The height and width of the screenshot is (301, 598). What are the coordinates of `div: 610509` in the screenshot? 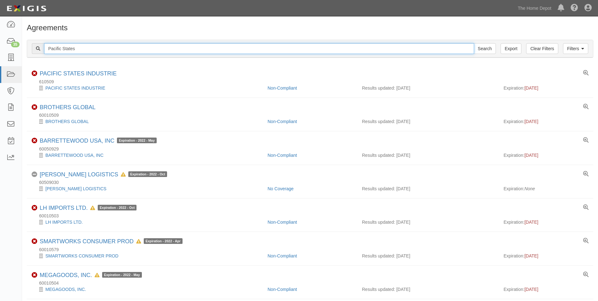 It's located at (313, 82).